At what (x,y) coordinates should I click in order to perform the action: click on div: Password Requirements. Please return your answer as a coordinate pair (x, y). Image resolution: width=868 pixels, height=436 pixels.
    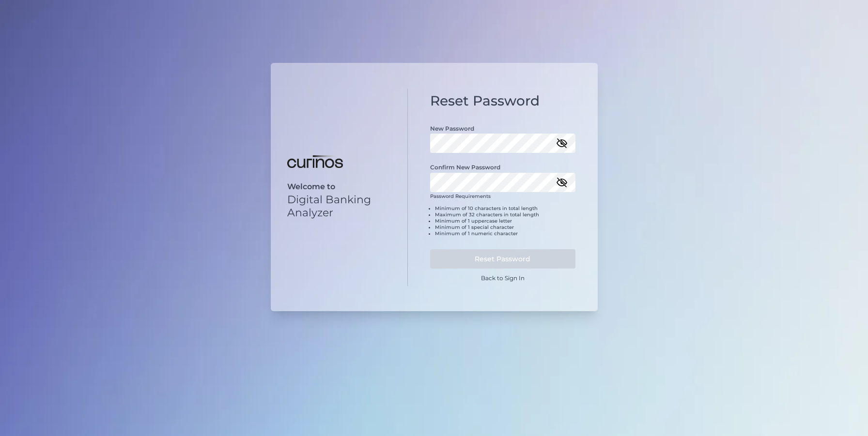
    Looking at the image, I should click on (503, 219).